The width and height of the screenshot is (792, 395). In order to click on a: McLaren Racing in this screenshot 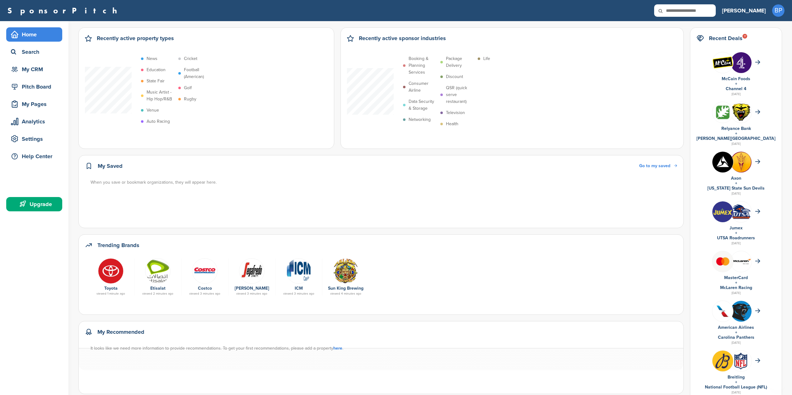, I will do `click(736, 288)`.